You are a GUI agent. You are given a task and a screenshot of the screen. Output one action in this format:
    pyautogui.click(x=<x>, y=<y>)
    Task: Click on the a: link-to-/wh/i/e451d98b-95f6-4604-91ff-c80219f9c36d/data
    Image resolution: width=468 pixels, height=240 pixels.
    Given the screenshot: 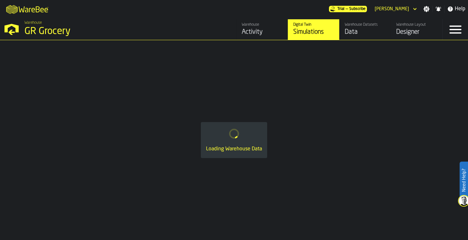 What is the action you would take?
    pyautogui.click(x=365, y=30)
    